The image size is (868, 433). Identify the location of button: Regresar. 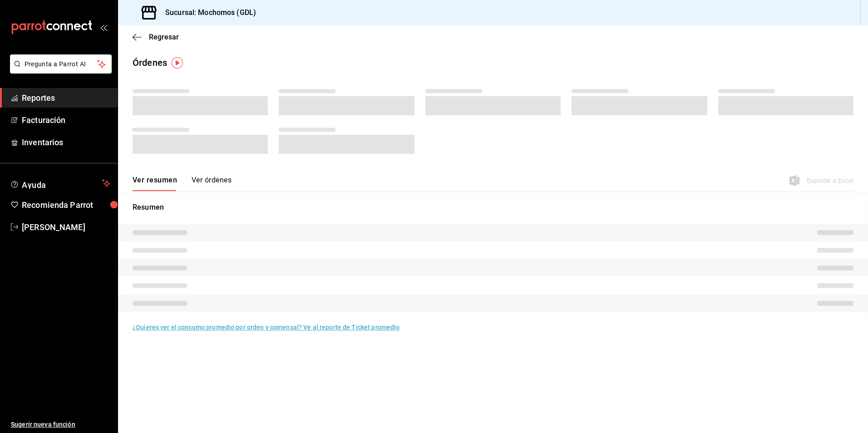
(156, 37).